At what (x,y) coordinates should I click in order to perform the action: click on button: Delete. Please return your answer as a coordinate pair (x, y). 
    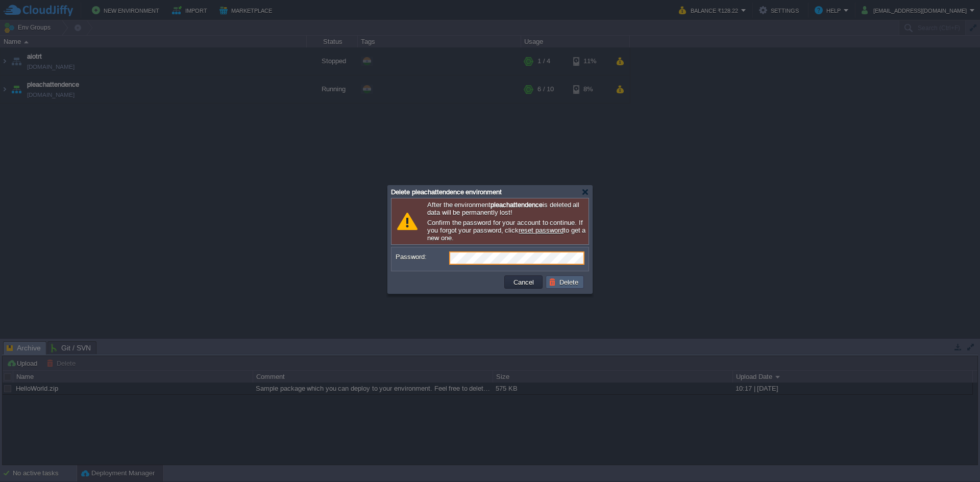
    Looking at the image, I should click on (565, 283).